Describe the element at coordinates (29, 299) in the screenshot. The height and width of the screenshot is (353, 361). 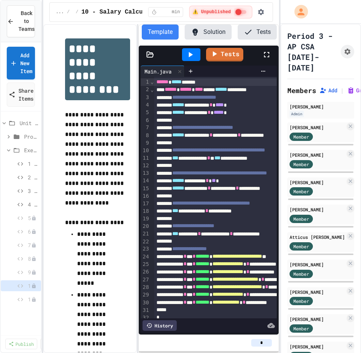
I see `span: 11 - Metric Conversion Debugger` at that location.